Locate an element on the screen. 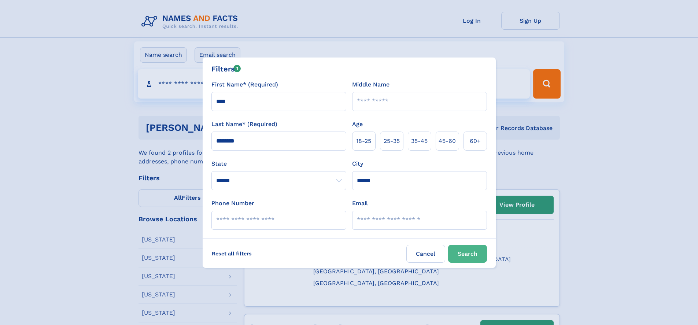  div: Filters is located at coordinates (226, 69).